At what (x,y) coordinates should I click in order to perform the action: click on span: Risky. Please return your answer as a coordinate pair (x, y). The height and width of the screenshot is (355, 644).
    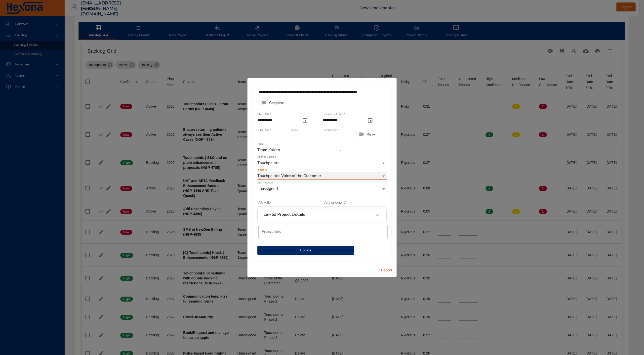
    Looking at the image, I should click on (371, 134).